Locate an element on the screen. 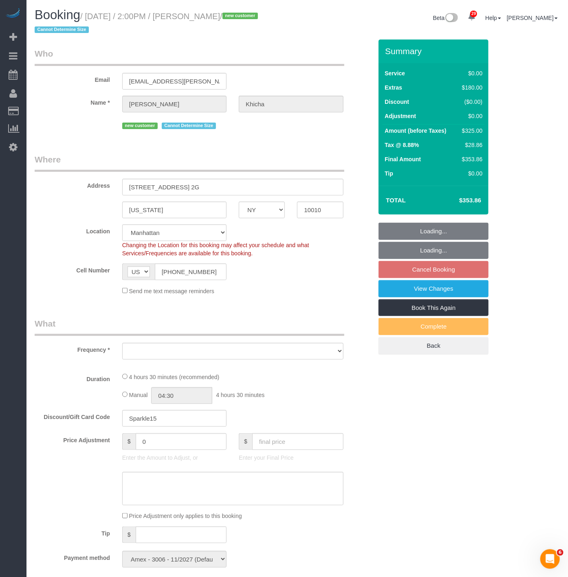 The width and height of the screenshot is (568, 577). label: Location is located at coordinates (72, 230).